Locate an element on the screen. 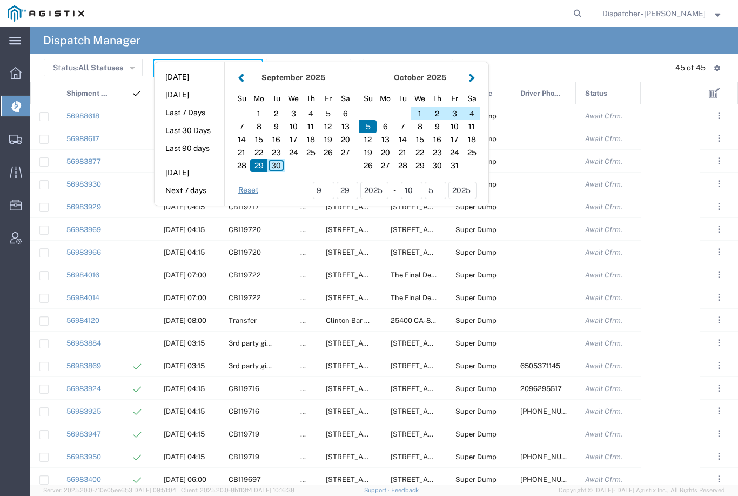  a: 56983400 is located at coordinates (84, 479).